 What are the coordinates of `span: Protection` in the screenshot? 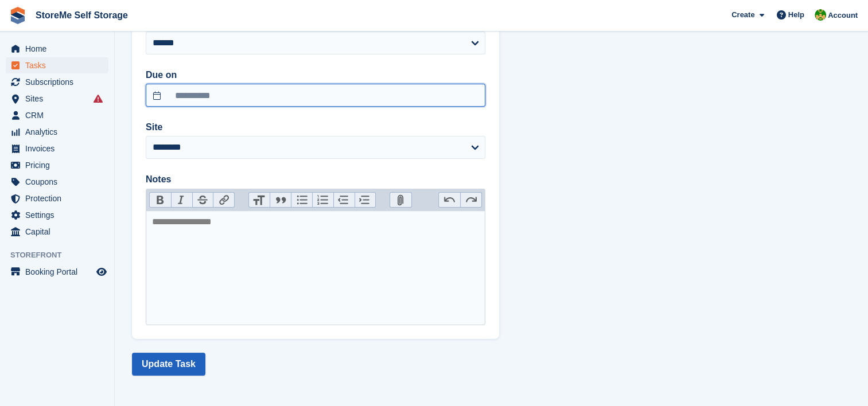 It's located at (59, 198).